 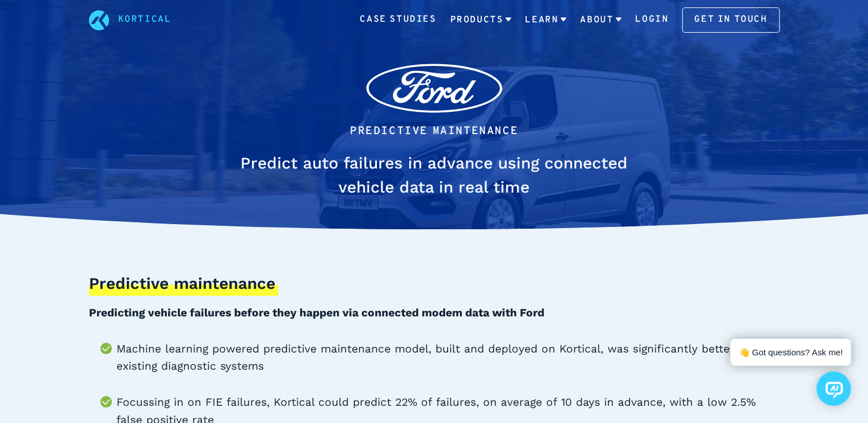 I want to click on li: Predictive Maintenance, so click(x=434, y=132).